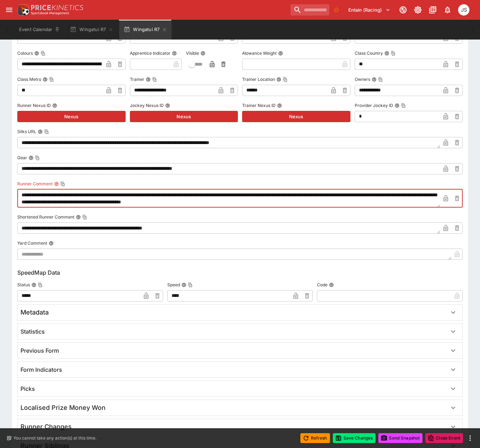 This screenshot has height=448, width=480. What do you see at coordinates (55, 438) in the screenshot?
I see `p: You cannot take any action(s) at this time.` at bounding box center [55, 438].